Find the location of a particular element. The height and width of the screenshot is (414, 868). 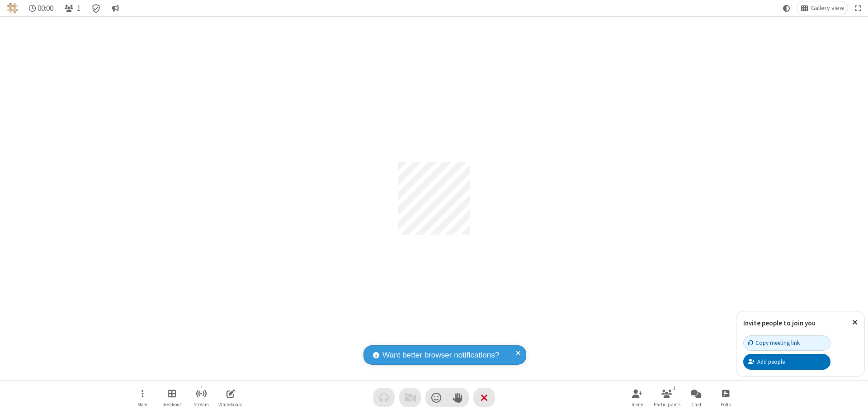

div: Copy meeting link is located at coordinates (774, 343).